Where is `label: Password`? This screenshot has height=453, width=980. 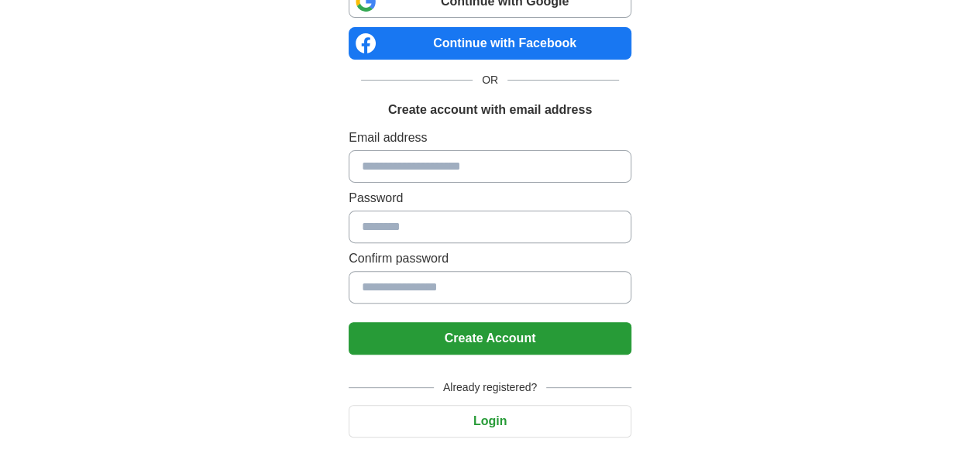 label: Password is located at coordinates (490, 198).